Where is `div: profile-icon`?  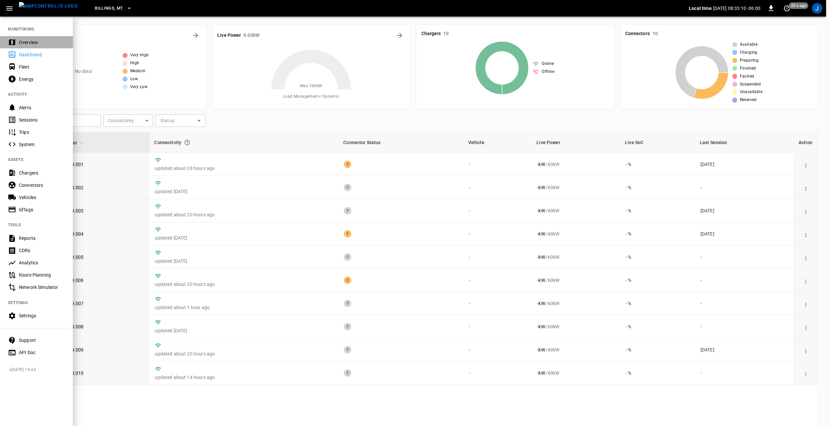
div: profile-icon is located at coordinates (817, 8).